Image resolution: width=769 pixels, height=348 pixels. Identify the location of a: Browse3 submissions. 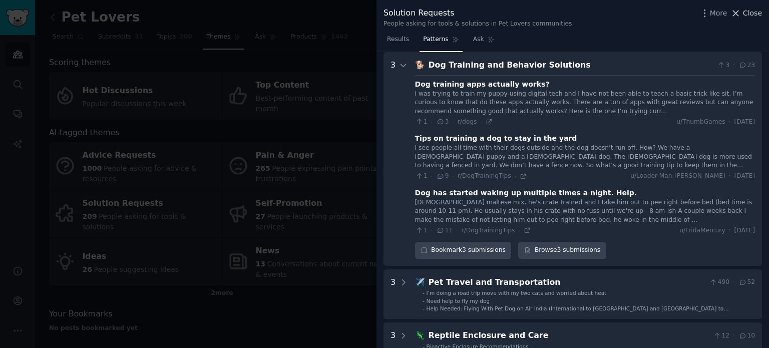
(562, 250).